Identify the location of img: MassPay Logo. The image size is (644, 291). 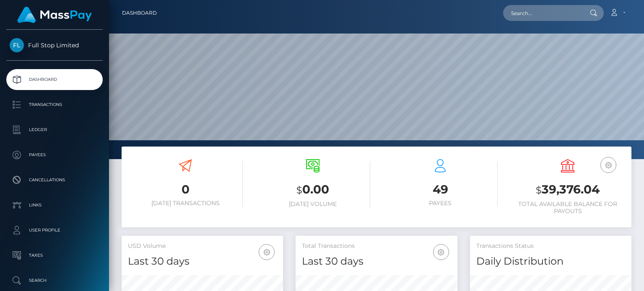
(54, 15).